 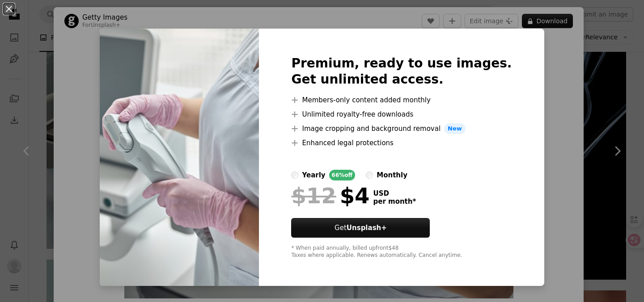 I want to click on div: yearly, so click(x=314, y=175).